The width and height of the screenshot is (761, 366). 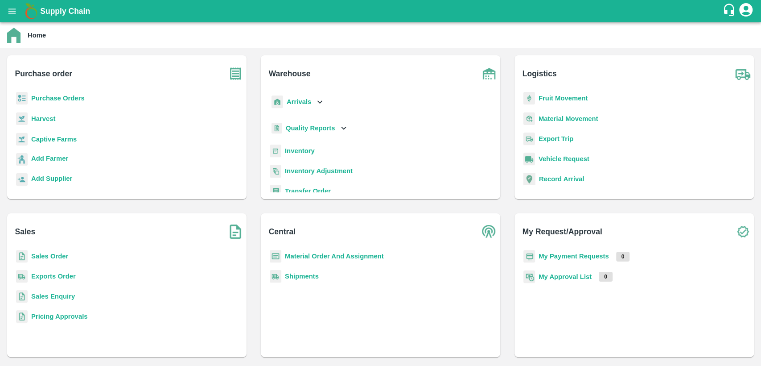 I want to click on a: Harvest, so click(x=43, y=119).